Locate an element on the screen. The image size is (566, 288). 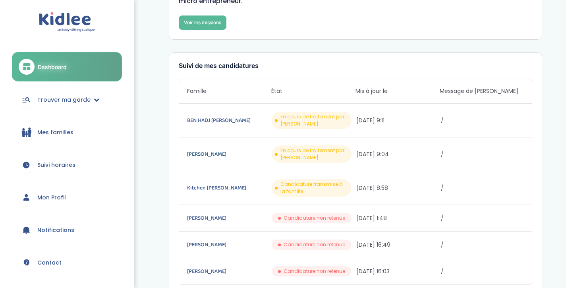
span: Mes familles is located at coordinates (55, 132).